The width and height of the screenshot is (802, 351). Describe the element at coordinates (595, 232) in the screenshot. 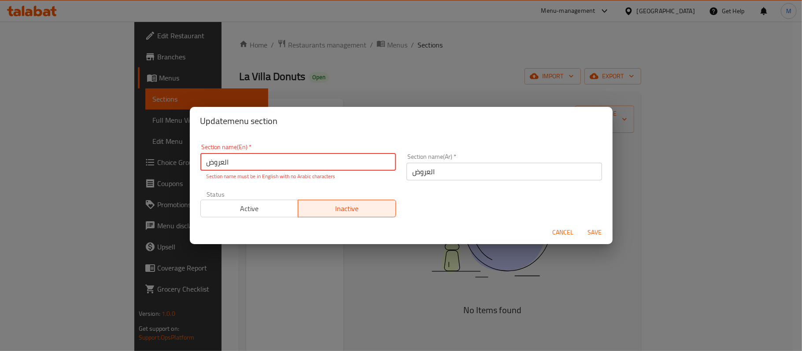

I see `span: Save` at that location.